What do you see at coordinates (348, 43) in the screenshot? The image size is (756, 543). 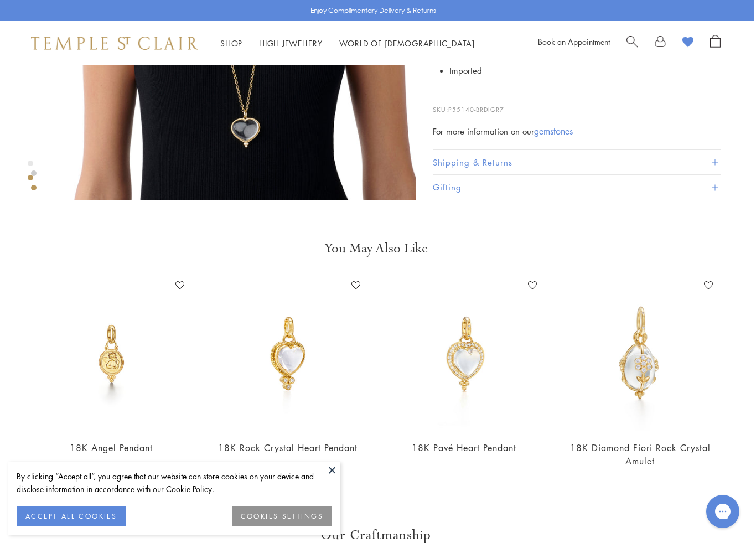 I see `nav: Main navigation` at bounding box center [348, 43].